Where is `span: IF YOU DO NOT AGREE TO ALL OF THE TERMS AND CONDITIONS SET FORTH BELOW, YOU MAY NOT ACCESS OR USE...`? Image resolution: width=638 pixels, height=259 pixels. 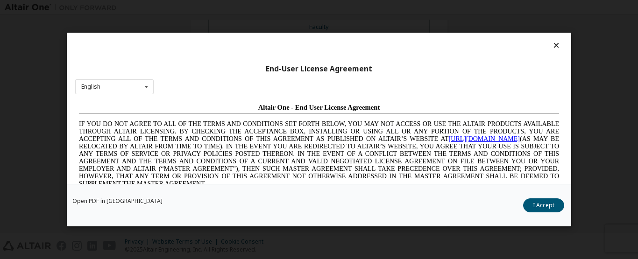 span: IF YOU DO NOT AGREE TO ALL OF THE TERMS AND CONDITIONS SET FORTH BELOW, YOU MAY NOT ACCESS OR USE... is located at coordinates (244, 54).